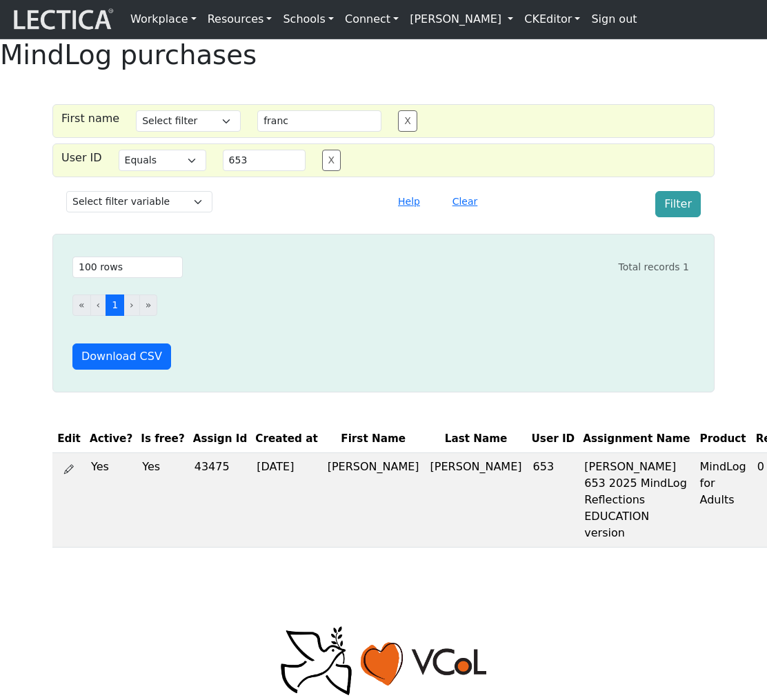 This screenshot has height=700, width=767. I want to click on input: User ID, so click(264, 160).